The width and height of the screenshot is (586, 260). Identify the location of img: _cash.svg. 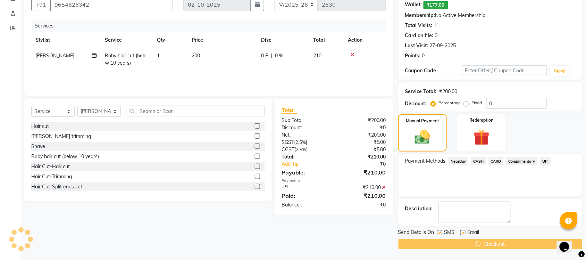
(422, 137).